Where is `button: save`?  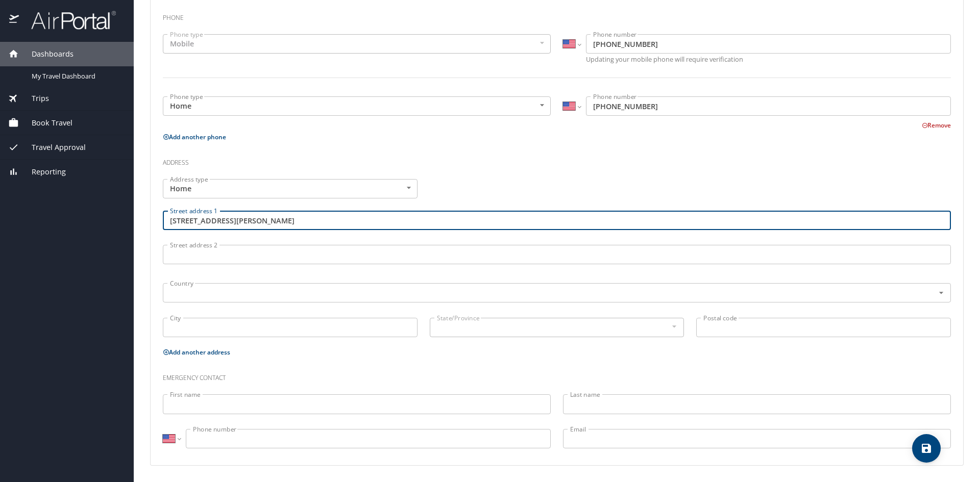 button: save is located at coordinates (926, 448).